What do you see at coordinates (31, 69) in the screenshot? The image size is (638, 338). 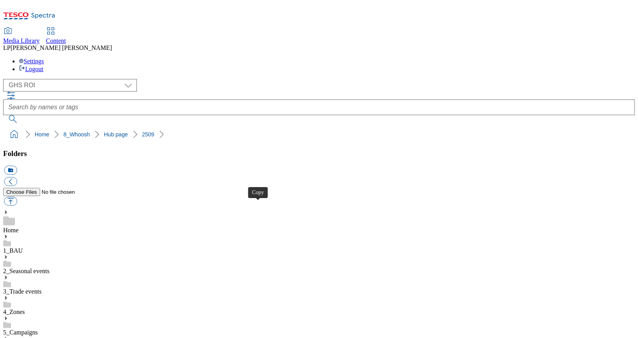 I see `a: Logout` at bounding box center [31, 69].